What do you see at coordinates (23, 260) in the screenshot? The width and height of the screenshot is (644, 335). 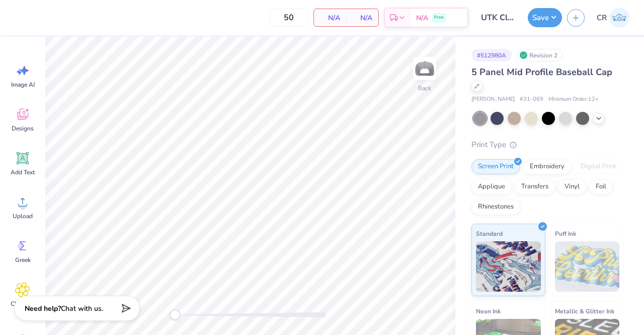 I see `span: Greek` at bounding box center [23, 260].